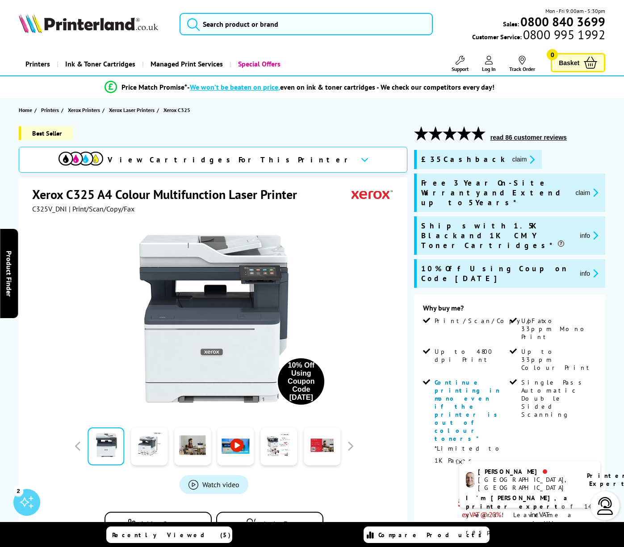 The width and height of the screenshot is (624, 547). Describe the element at coordinates (605, 506) in the screenshot. I see `img: user-headset-light.svg` at that location.